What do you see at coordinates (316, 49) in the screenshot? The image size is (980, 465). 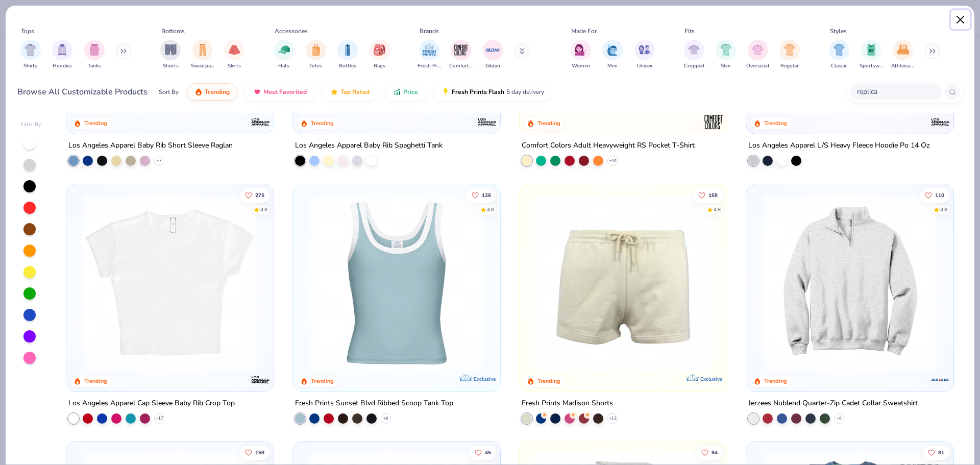 I see `img: Totes Image` at bounding box center [316, 49].